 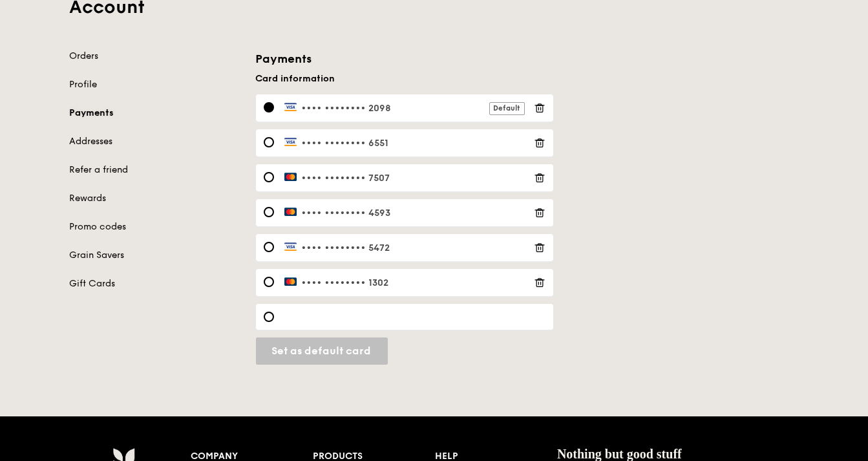 What do you see at coordinates (405, 213) in the screenshot?
I see `label: •••• 4593` at bounding box center [405, 213].